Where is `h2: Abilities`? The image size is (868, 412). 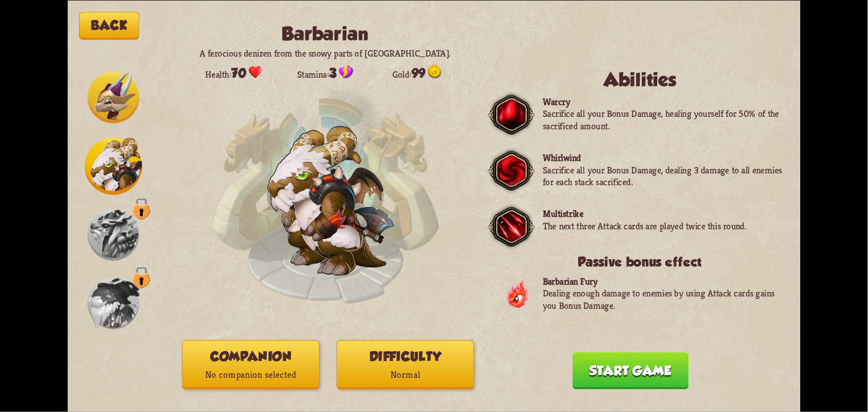
h2: Abilities is located at coordinates (640, 79).